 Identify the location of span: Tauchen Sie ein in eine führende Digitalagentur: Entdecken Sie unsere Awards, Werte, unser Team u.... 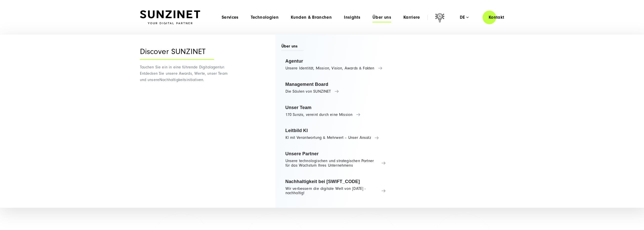
(184, 74).